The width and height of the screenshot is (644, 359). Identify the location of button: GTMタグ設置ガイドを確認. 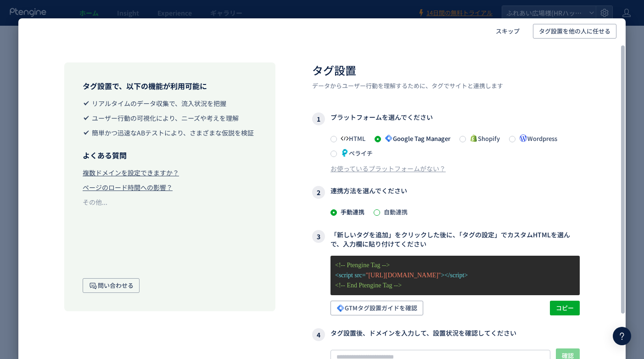
(377, 307).